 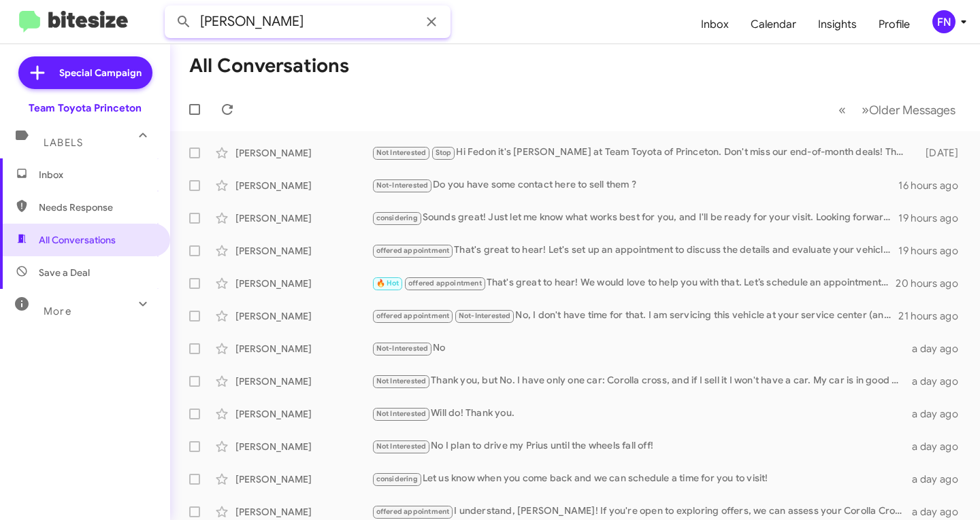 What do you see at coordinates (944, 22) in the screenshot?
I see `div: FN` at bounding box center [944, 22].